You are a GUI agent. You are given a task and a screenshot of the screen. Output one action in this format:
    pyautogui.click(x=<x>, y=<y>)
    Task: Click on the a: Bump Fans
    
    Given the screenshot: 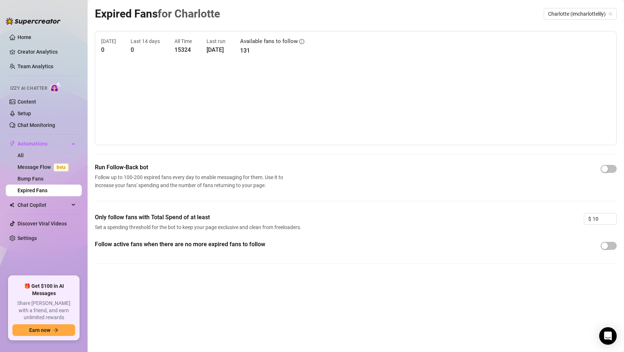 What is the action you would take?
    pyautogui.click(x=30, y=179)
    